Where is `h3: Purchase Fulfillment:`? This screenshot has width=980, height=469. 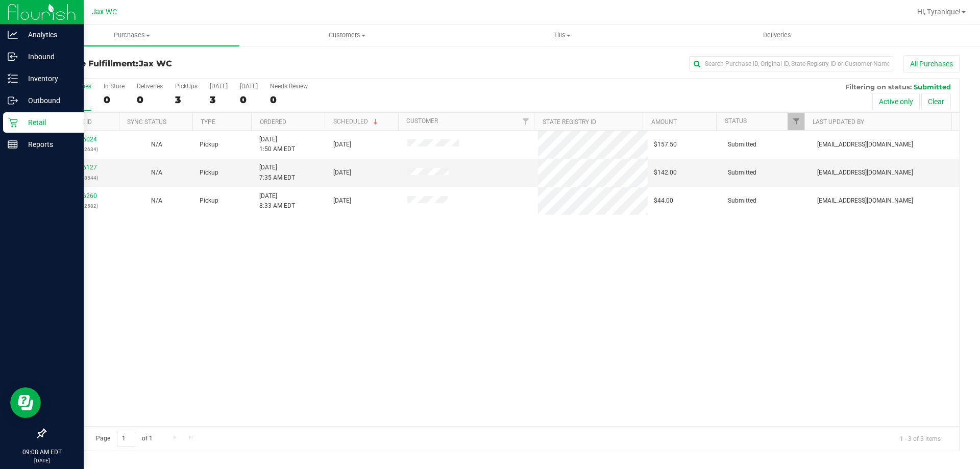
h3: Purchase Fulfillment: is located at coordinates (197, 63).